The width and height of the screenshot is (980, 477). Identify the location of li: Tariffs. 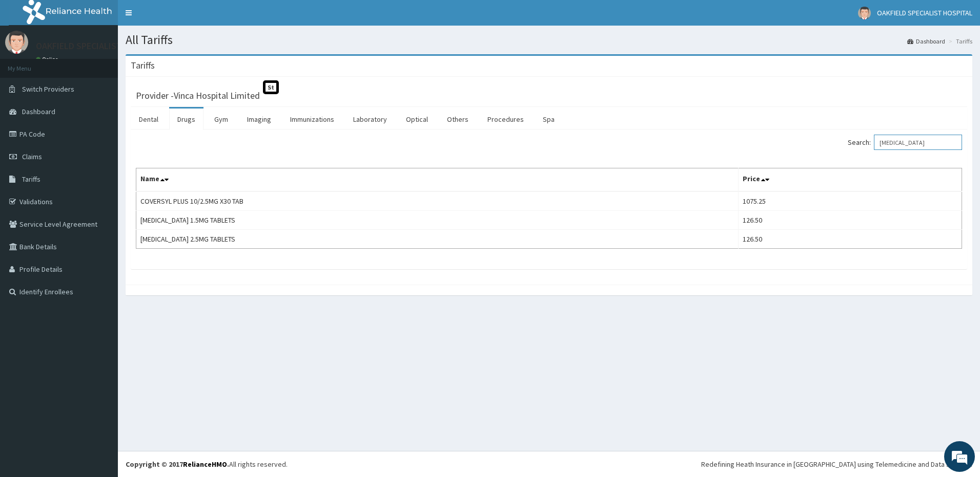
(959, 41).